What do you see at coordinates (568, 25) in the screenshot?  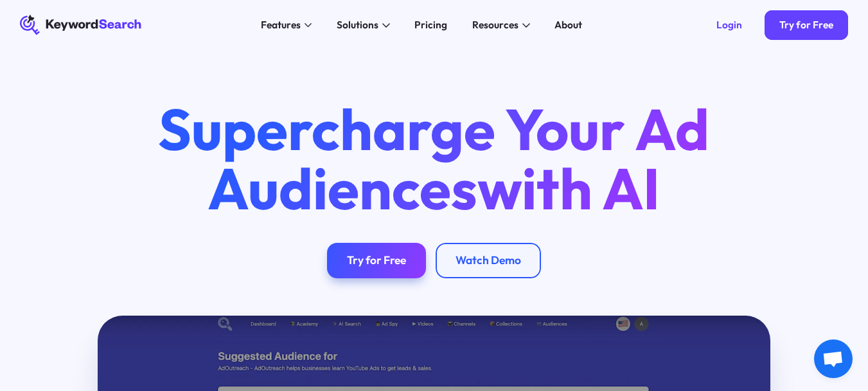 I see `div: About` at bounding box center [568, 25].